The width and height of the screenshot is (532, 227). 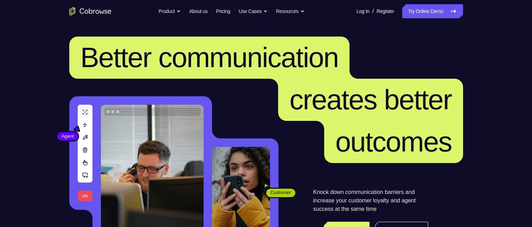 What do you see at coordinates (433, 11) in the screenshot?
I see `a: Try Online Demo` at bounding box center [433, 11].